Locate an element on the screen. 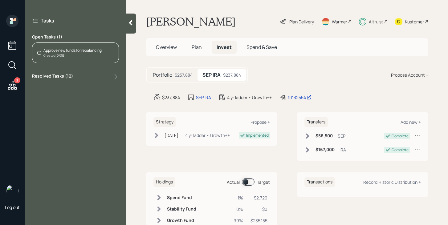 The image size is (448, 225). div: $2,729 is located at coordinates (259, 198).